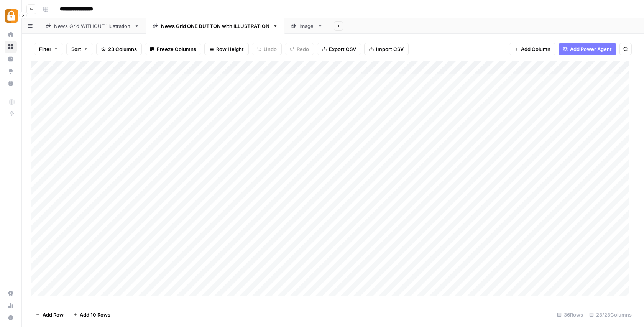 Image resolution: width=644 pixels, height=327 pixels. What do you see at coordinates (76, 49) in the screenshot?
I see `span: Sort` at bounding box center [76, 49].